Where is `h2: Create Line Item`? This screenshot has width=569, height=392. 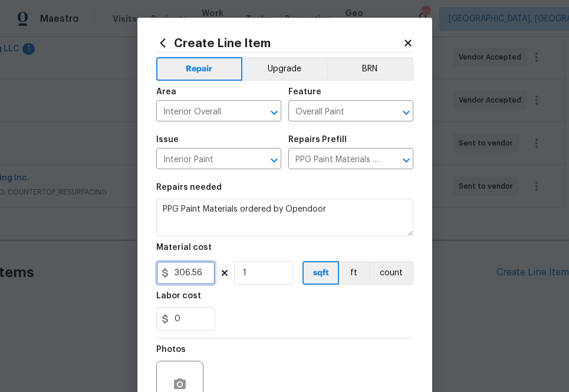 h2: Create Line Item is located at coordinates (279, 43).